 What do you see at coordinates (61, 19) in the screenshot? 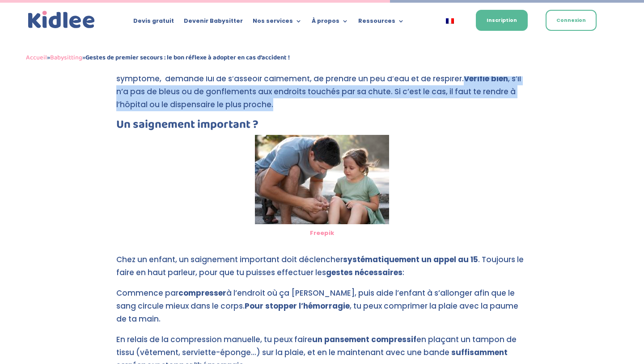
I see `a: Kidlee Logo` at bounding box center [61, 19].